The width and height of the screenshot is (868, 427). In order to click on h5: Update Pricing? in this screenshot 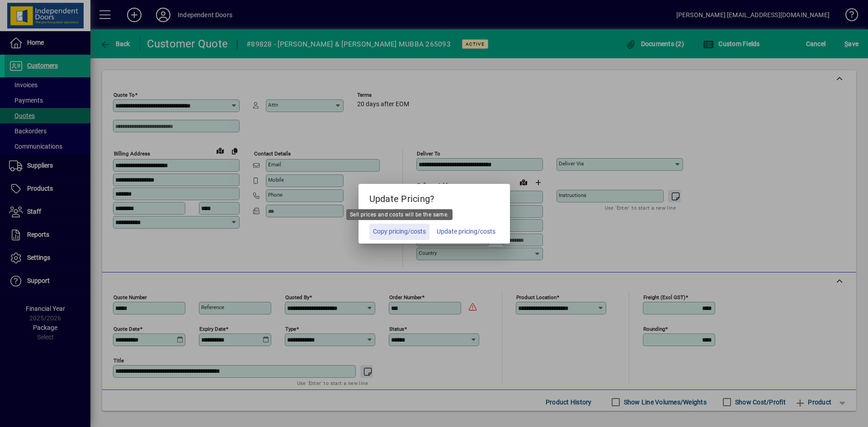, I will do `click(434, 197)`.